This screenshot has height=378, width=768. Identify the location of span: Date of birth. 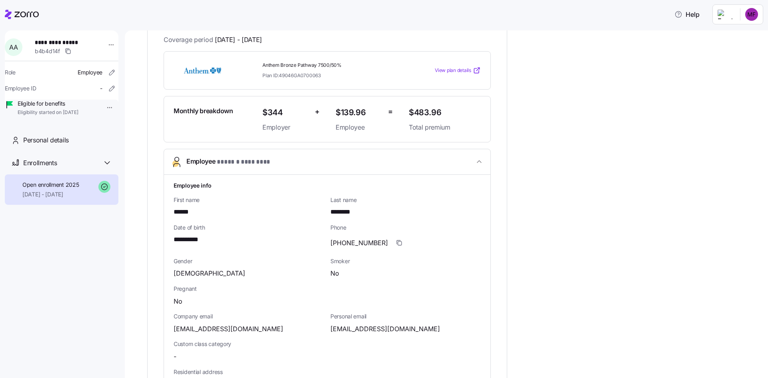
(249, 227).